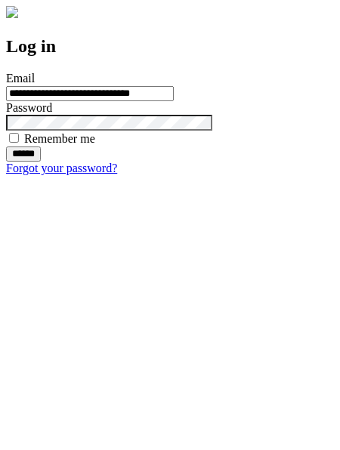  What do you see at coordinates (20, 78) in the screenshot?
I see `label: Email` at bounding box center [20, 78].